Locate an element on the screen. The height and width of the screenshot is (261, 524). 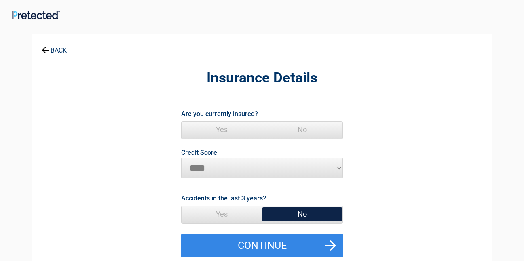
button: Continue is located at coordinates (262, 246).